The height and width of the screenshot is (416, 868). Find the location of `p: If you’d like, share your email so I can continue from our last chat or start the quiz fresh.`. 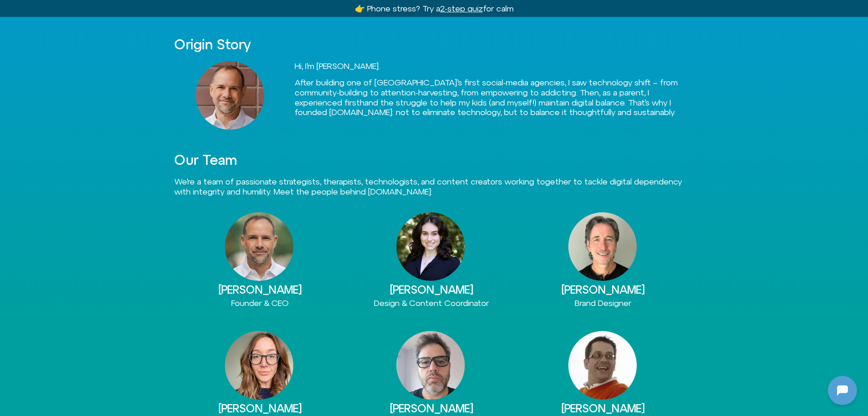

p: If you’d like, share your email so I can continue from our last chat or start the quiz fresh. is located at coordinates (95, 255).